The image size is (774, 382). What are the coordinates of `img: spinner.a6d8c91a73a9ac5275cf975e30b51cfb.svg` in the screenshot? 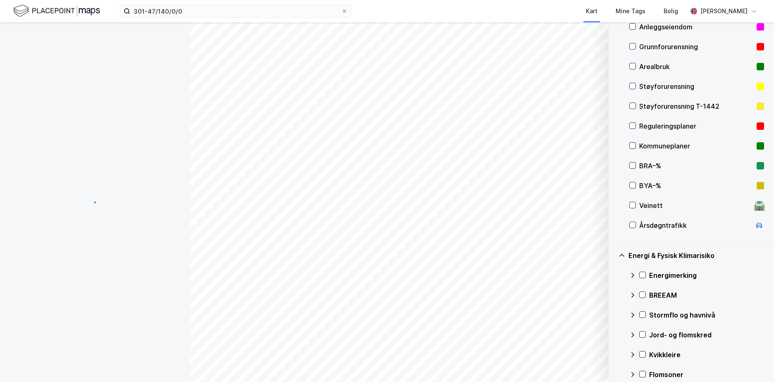 It's located at (95, 197).